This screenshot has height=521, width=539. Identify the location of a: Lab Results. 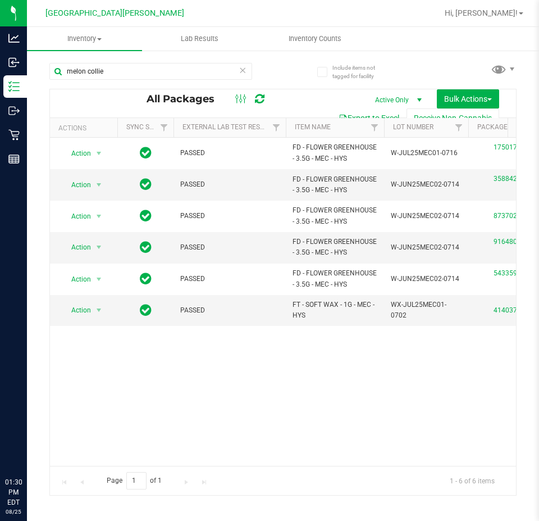
(199, 39).